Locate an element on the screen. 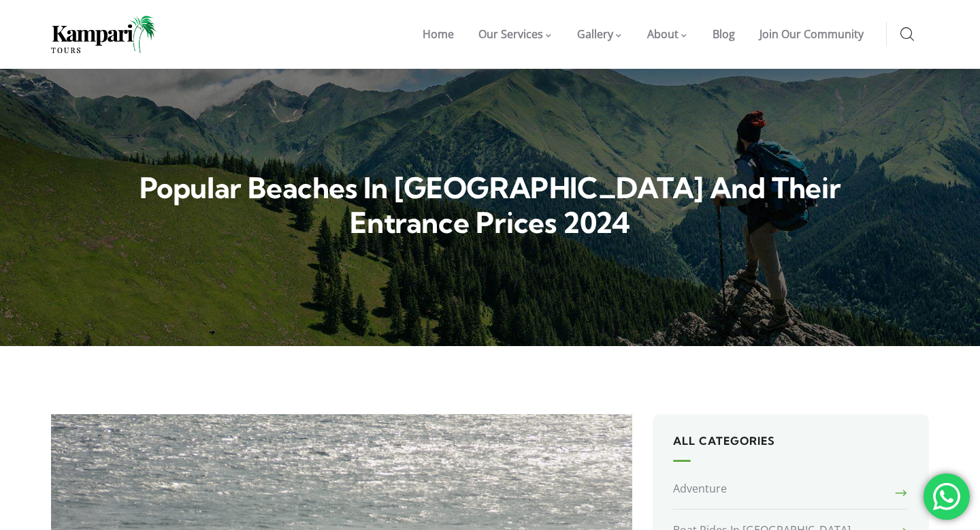 The image size is (980, 530). span: Blog is located at coordinates (724, 34).